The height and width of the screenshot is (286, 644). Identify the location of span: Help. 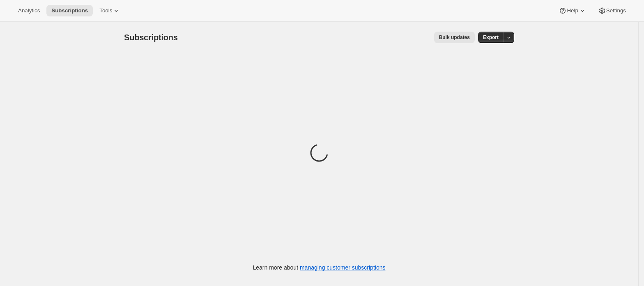
(572, 10).